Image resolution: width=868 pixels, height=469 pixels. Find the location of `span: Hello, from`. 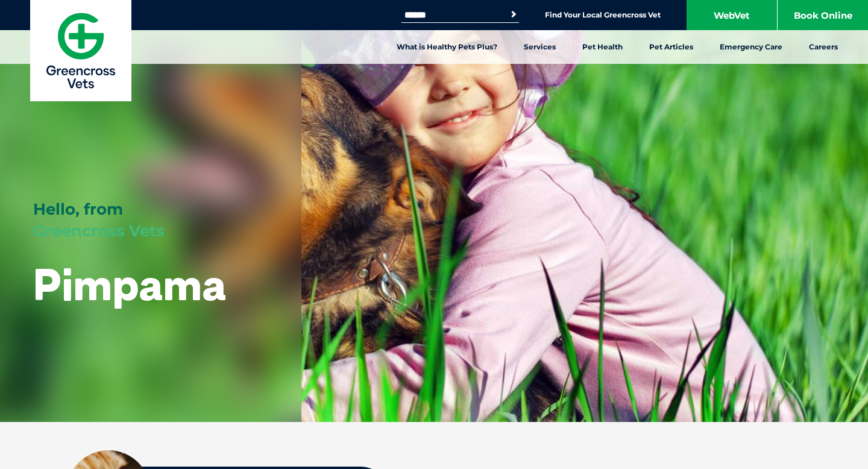

span: Hello, from is located at coordinates (78, 209).